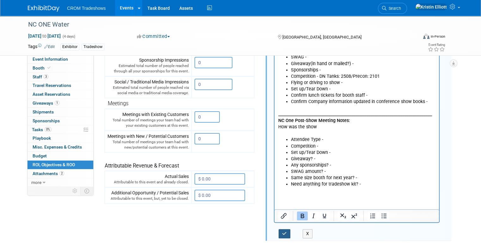 The height and width of the screenshot is (250, 481). Describe the element at coordinates (437, 36) in the screenshot. I see `div: In-Person` at that location.